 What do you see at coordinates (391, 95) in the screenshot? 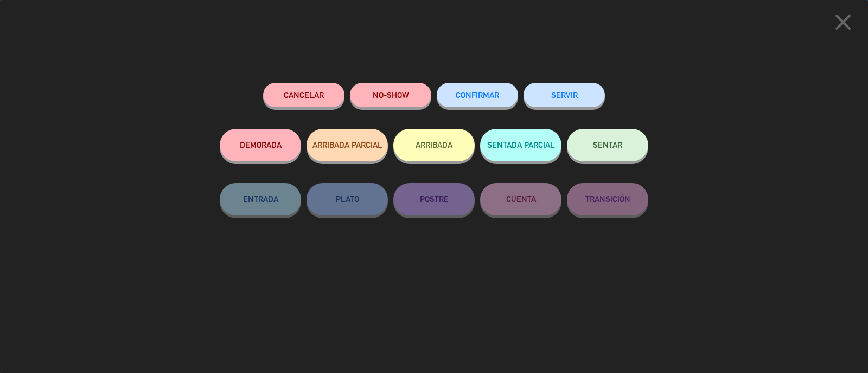
I see `button: NO-SHOW` at bounding box center [391, 95].